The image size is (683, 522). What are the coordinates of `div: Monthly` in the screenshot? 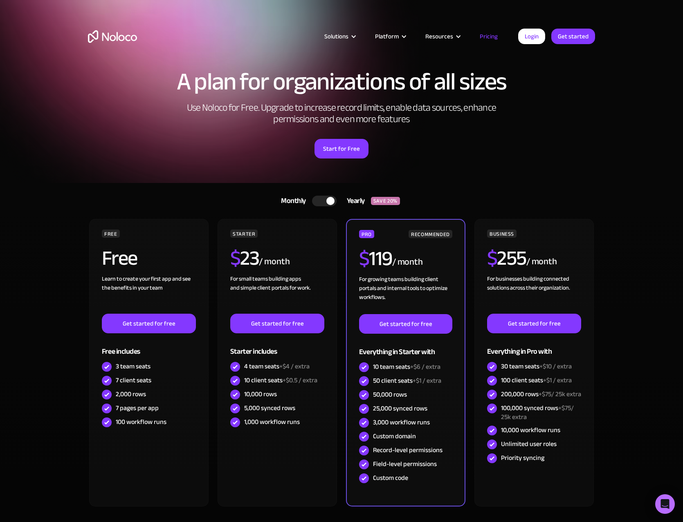 It's located at (291, 201).